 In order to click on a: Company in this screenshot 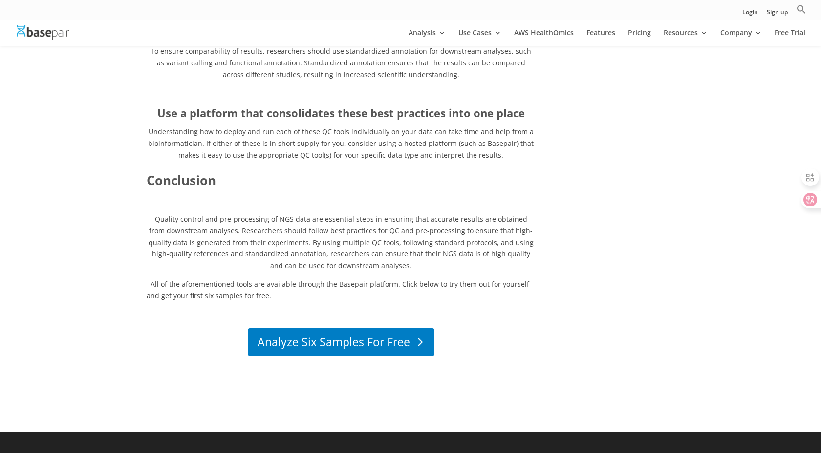, I will do `click(741, 38)`.